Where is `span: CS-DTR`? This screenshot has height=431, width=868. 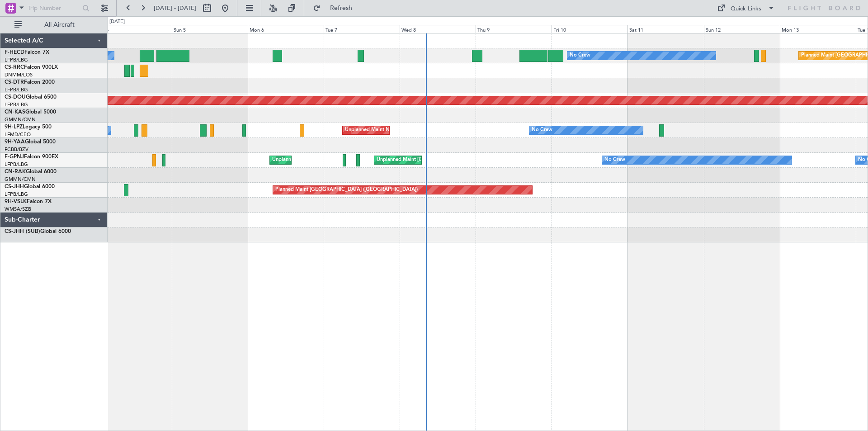
span: CS-DTR is located at coordinates (14, 82).